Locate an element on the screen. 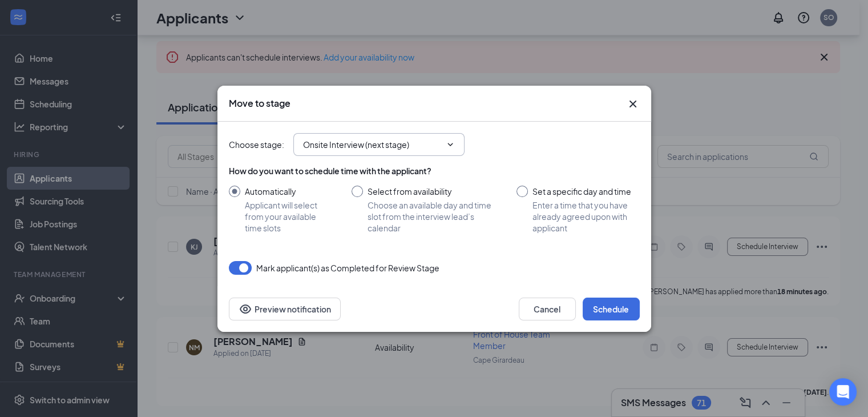 This screenshot has width=868, height=417. span: Choose stage : is located at coordinates (256, 145).